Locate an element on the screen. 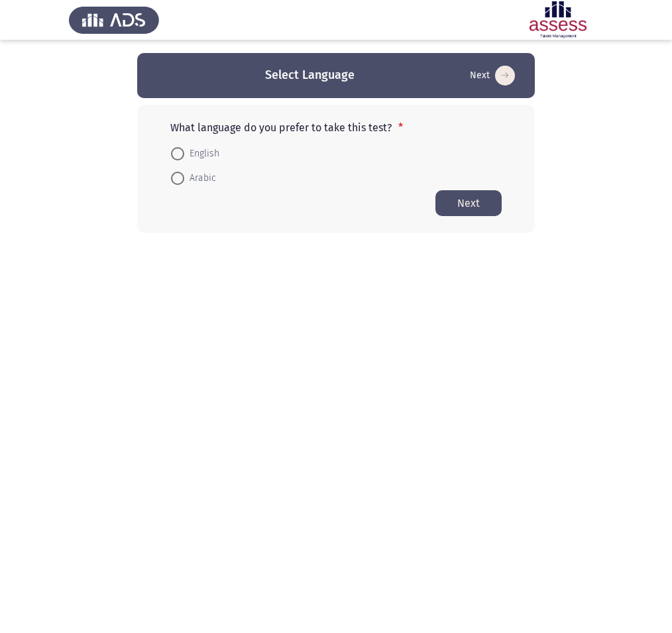 Image resolution: width=672 pixels, height=633 pixels. span: Arabic is located at coordinates (201, 178).